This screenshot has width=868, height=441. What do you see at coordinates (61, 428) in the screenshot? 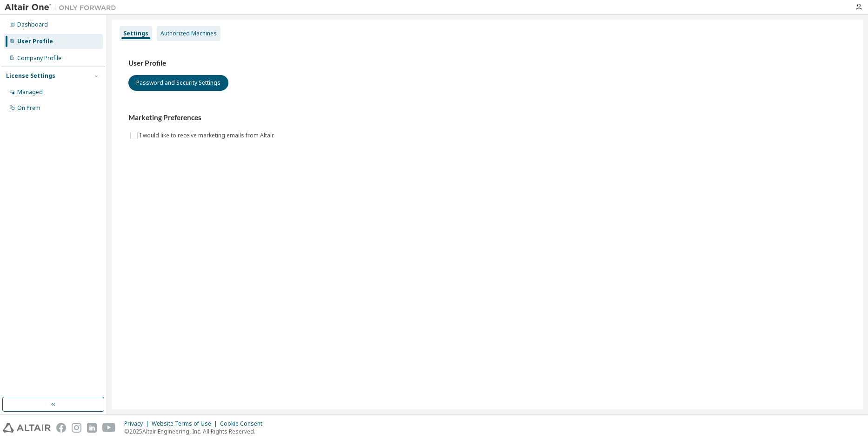
I see `img: facebook.svg` at bounding box center [61, 428].